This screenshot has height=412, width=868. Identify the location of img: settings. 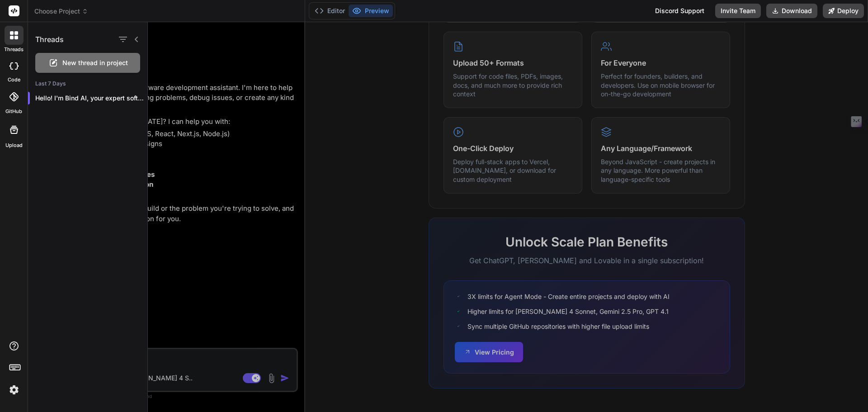
(14, 389).